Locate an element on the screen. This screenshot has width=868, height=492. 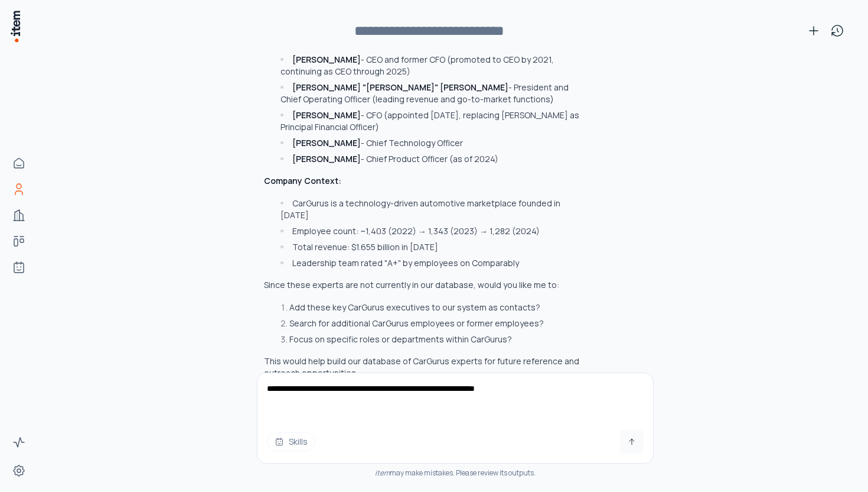
a: Agents is located at coordinates (19, 267).